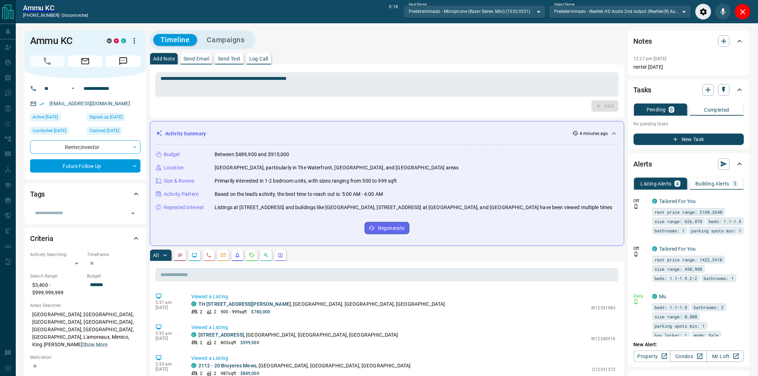  What do you see at coordinates (57, 255) in the screenshot?
I see `p: Actively Searching:` at bounding box center [57, 255].